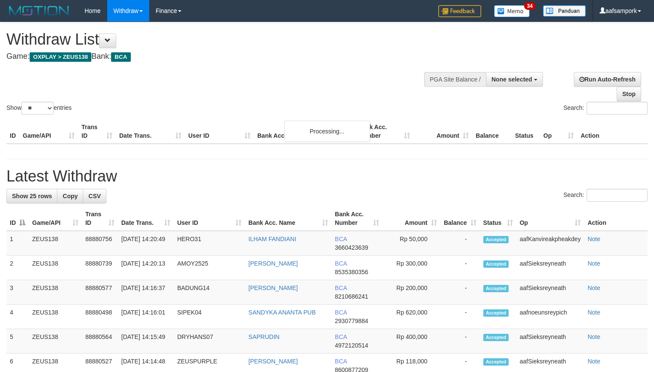 The image size is (654, 372). I want to click on td: 88880739, so click(100, 267).